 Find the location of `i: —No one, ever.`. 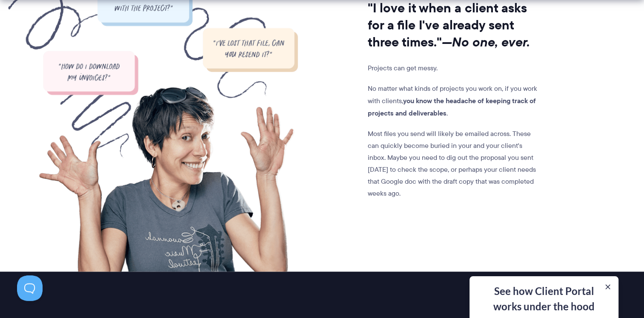

i: —No one, ever. is located at coordinates (486, 42).